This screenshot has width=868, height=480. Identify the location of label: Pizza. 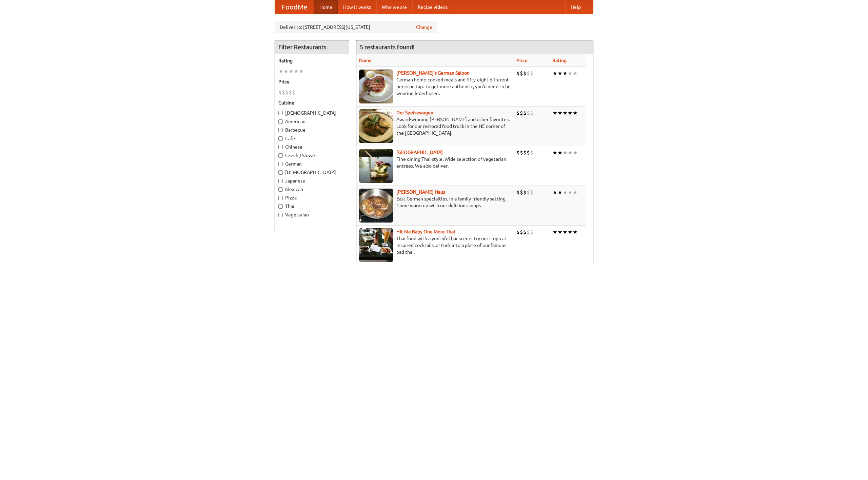
(312, 198).